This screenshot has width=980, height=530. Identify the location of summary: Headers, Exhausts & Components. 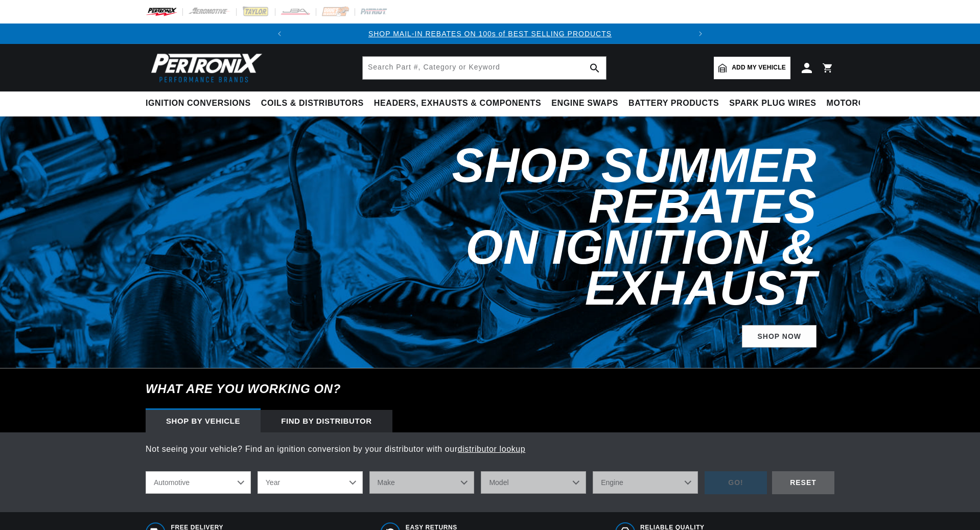
(457, 103).